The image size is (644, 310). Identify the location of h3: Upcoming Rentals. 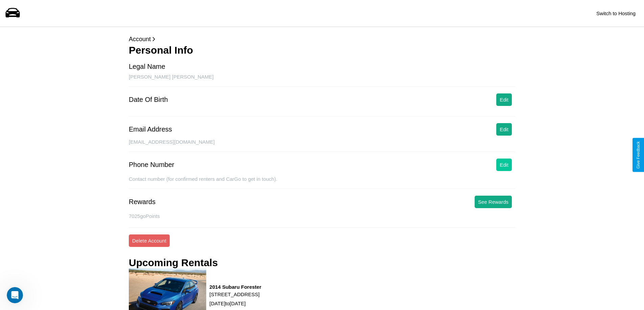
(173, 263).